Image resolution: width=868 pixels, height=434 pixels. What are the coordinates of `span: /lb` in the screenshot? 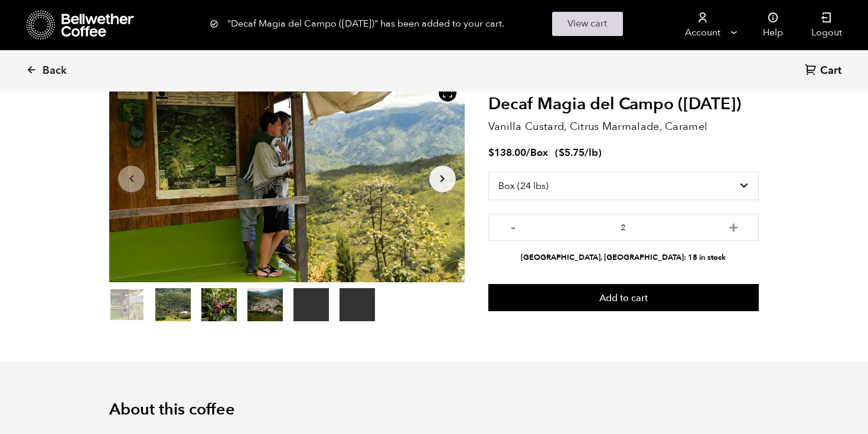 It's located at (591, 153).